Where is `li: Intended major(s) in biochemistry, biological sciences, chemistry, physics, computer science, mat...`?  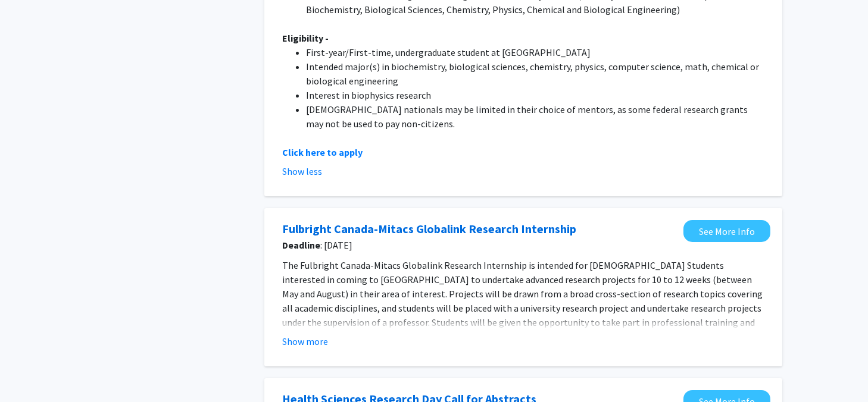 li: Intended major(s) in biochemistry, biological sciences, chemistry, physics, computer science, mat... is located at coordinates (535, 74).